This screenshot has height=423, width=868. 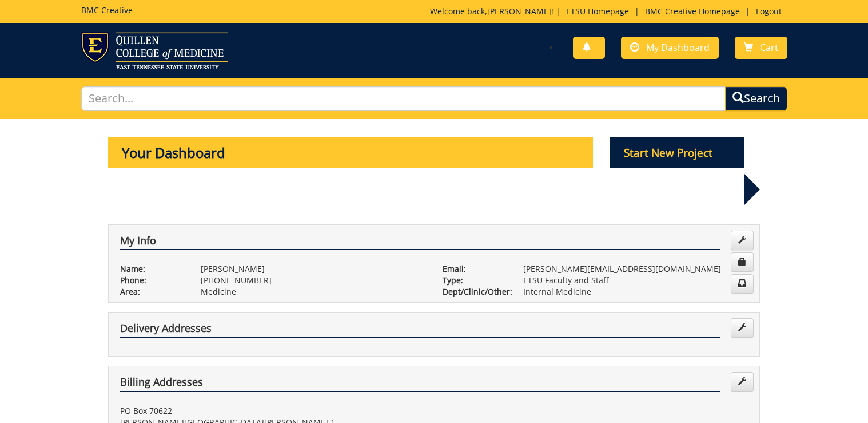 What do you see at coordinates (420, 330) in the screenshot?
I see `h4: Delivery Addresses` at bounding box center [420, 330].